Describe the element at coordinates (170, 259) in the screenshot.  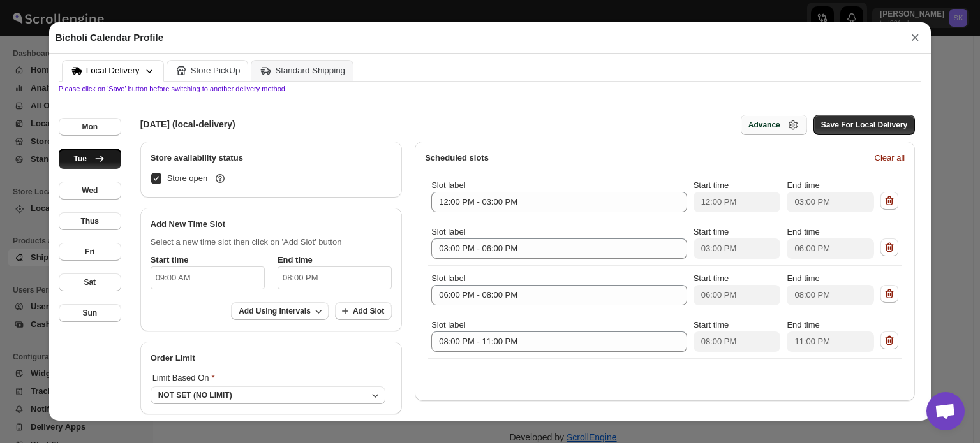
I see `b: Start time` at that location.